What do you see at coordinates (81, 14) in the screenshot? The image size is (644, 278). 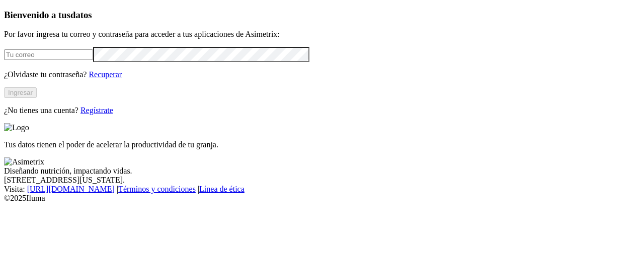 I see `span: datos` at bounding box center [81, 14].